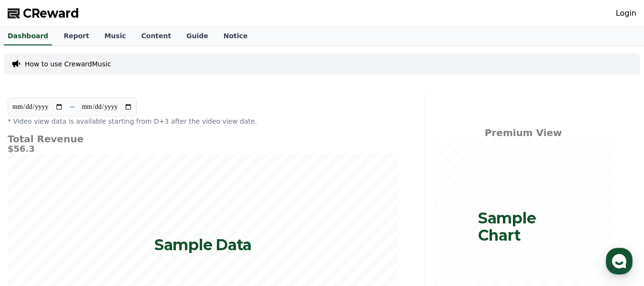 This screenshot has height=286, width=644. Describe the element at coordinates (203, 149) in the screenshot. I see `h5: $56.3` at that location.